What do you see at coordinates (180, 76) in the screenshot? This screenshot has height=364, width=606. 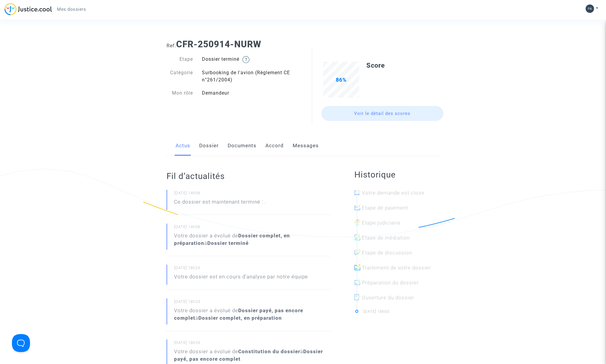 I see `div: Catégorie` at bounding box center [180, 76].